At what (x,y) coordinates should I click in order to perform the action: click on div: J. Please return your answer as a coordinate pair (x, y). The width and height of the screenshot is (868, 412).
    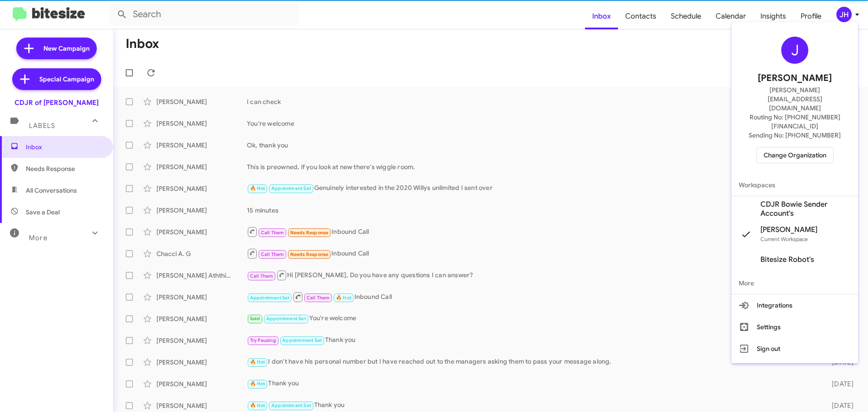
    Looking at the image, I should click on (794, 50).